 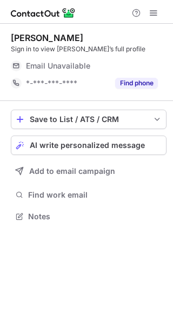 What do you see at coordinates (89, 119) in the screenshot?
I see `div: Save to List / ATS / CRM` at bounding box center [89, 119].